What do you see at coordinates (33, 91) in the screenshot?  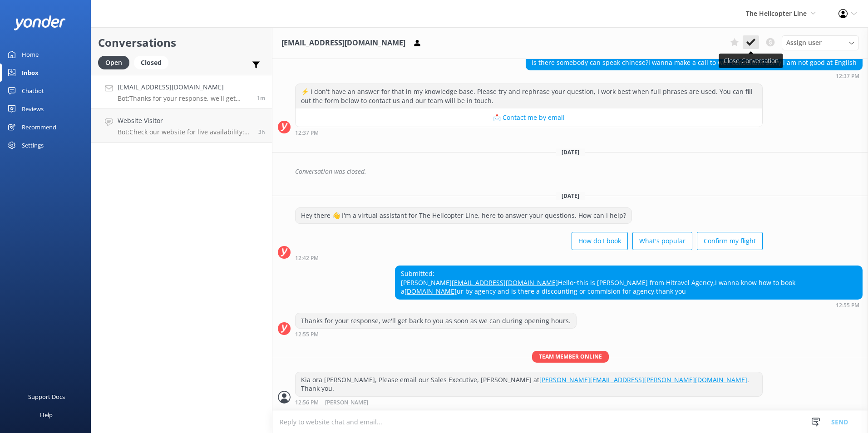 I see `div: Chatbot` at bounding box center [33, 91].